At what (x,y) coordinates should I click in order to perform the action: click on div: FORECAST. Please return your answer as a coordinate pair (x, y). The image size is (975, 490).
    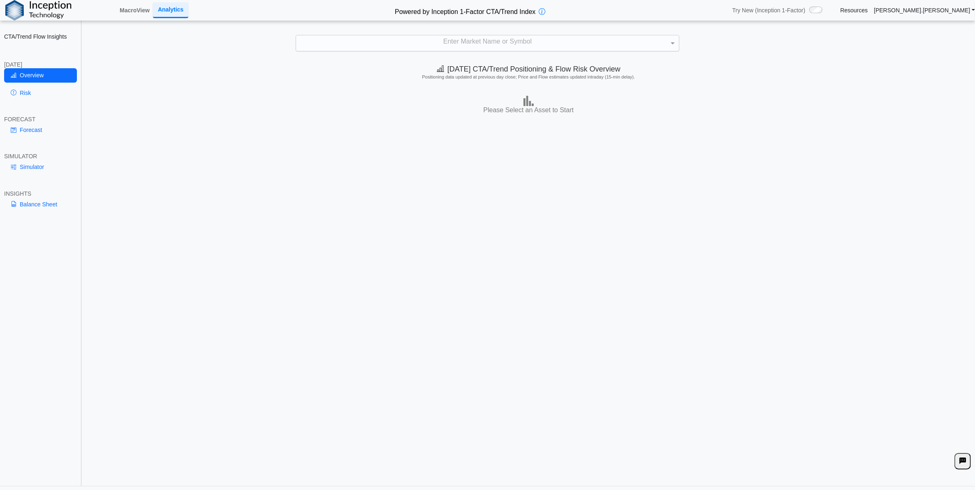
    Looking at the image, I should click on (40, 119).